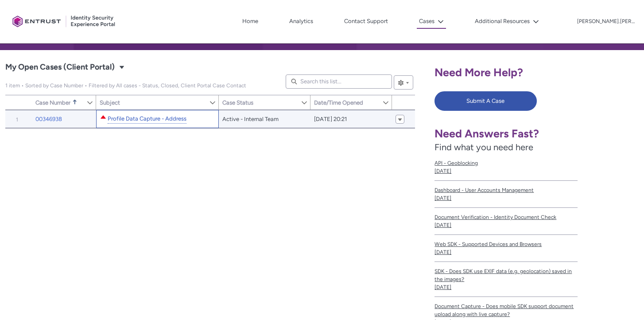  What do you see at coordinates (259, 103) in the screenshot?
I see `a: Case Status` at bounding box center [259, 103].